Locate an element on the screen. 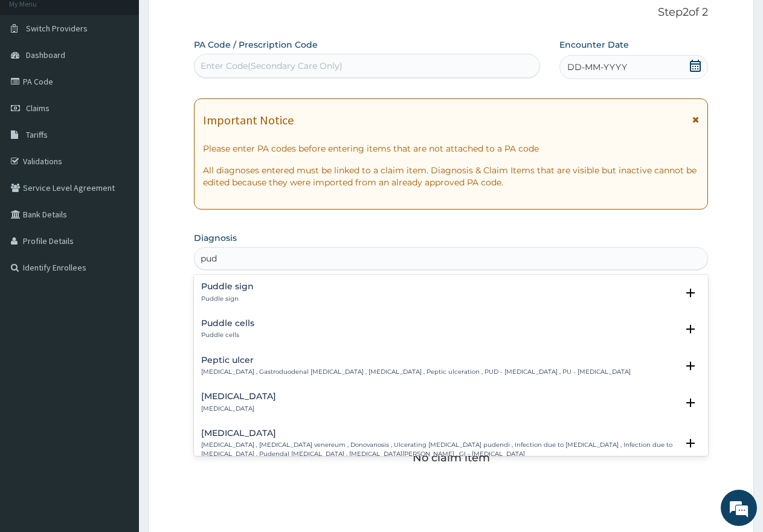 Image resolution: width=763 pixels, height=532 pixels. span: DD-MM-YYYY is located at coordinates (596, 67).